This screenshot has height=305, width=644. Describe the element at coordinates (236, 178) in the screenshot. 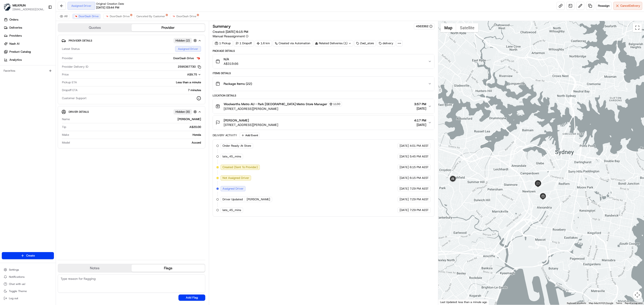

I see `span: Not Assigned Driver` at that location.